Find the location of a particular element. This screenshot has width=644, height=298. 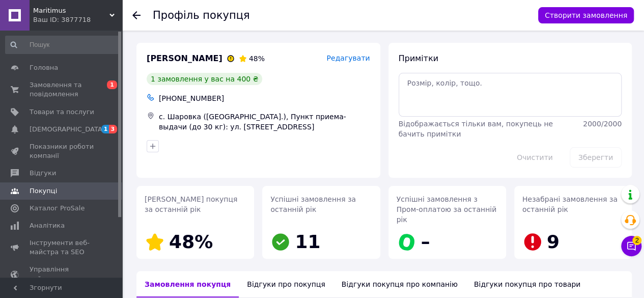

span: Головна is located at coordinates (44, 68).